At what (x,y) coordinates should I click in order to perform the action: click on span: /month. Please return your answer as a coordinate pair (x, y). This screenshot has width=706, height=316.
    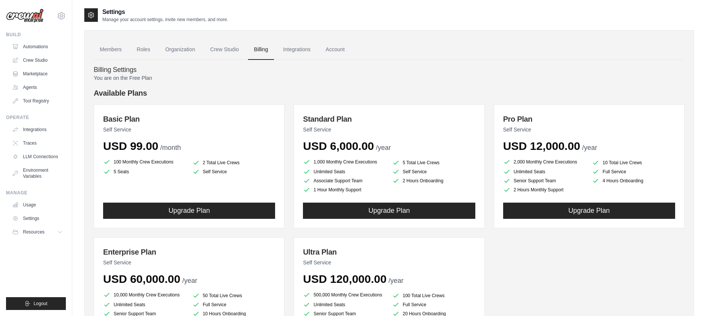
    Looking at the image, I should click on (170, 147).